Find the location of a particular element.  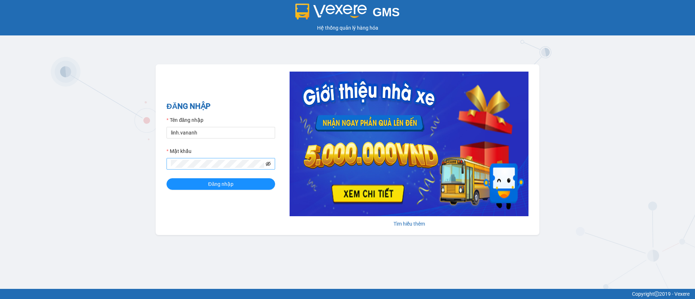

div: Copyright 2019 - Vexere is located at coordinates (348, 294).